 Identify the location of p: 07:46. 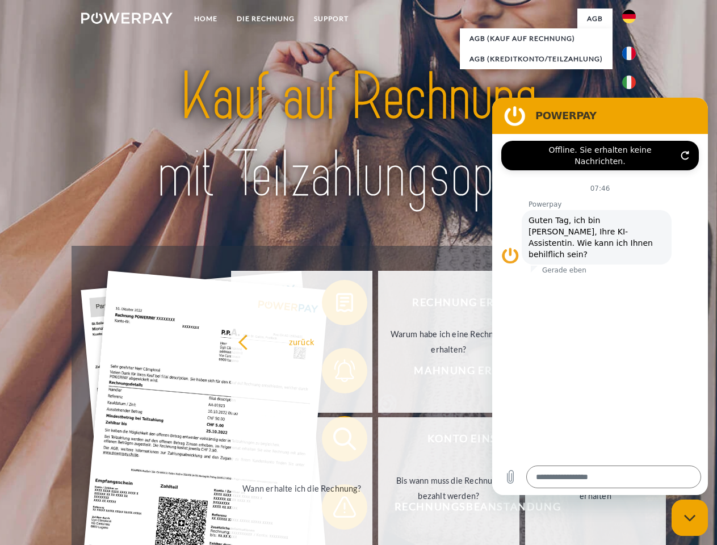
(108, 91).